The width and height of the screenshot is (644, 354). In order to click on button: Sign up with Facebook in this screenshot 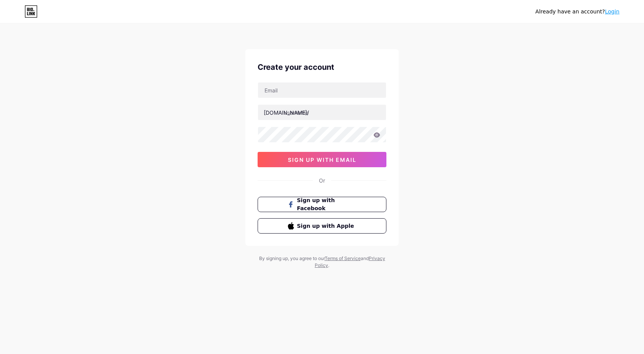, I will do `click(322, 204)`.